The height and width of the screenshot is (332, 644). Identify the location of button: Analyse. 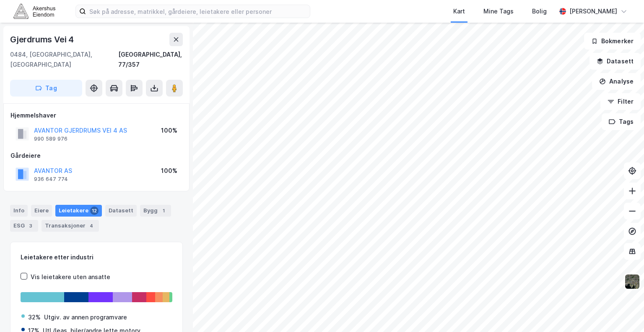
(616, 82).